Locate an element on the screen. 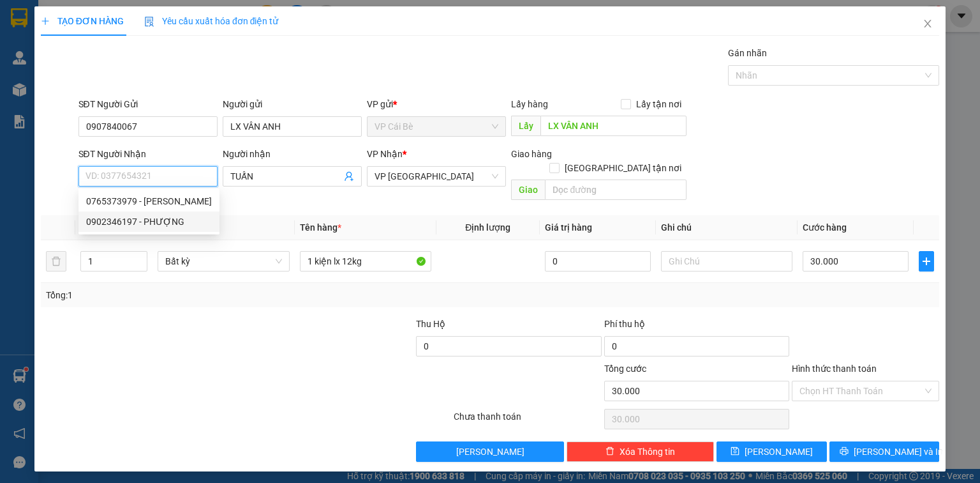 This screenshot has height=483, width=980. span: save is located at coordinates (735, 452).